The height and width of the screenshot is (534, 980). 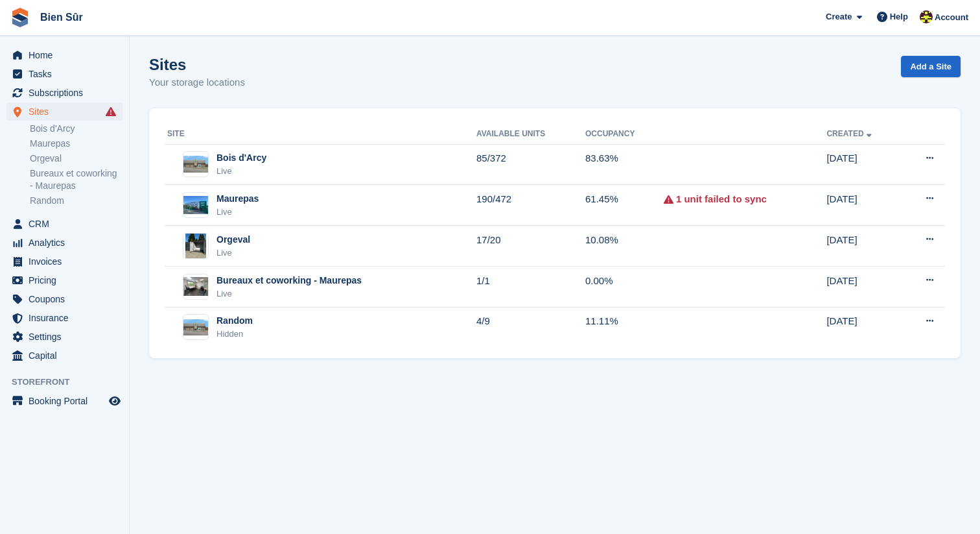 What do you see at coordinates (67, 111) in the screenshot?
I see `span: Sites` at bounding box center [67, 111].